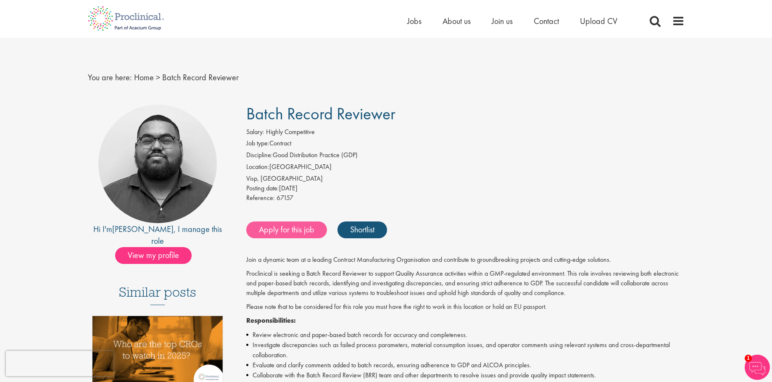  I want to click on label: Salary:, so click(255, 132).